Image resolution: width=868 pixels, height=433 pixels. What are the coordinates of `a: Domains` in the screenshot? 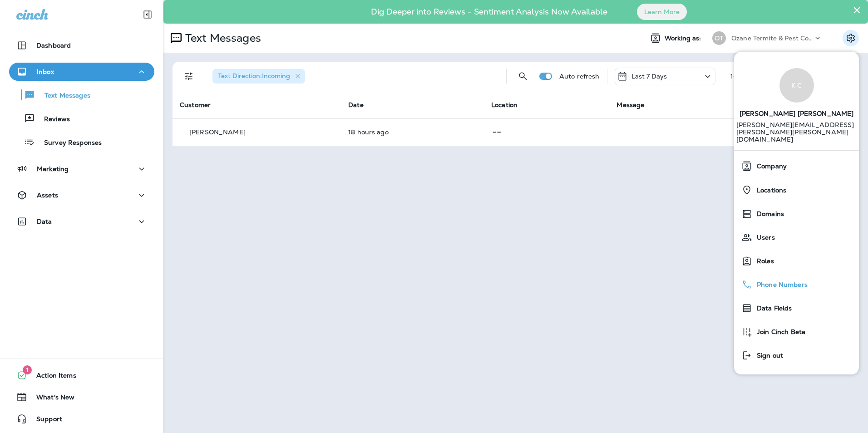 It's located at (796, 213).